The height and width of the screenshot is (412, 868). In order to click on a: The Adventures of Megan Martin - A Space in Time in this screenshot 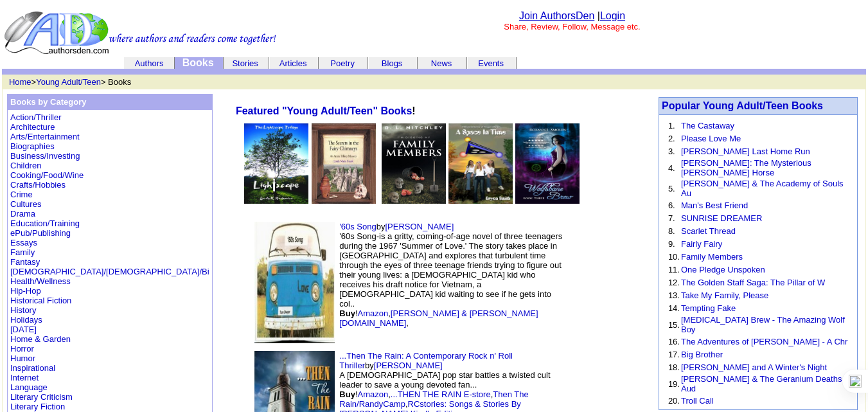, I will do `click(481, 200)`.